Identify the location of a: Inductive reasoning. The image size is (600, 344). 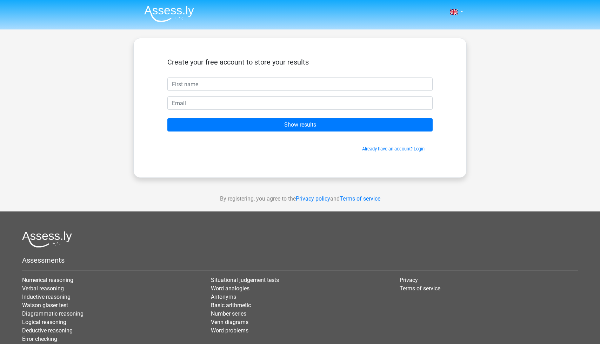
(46, 297).